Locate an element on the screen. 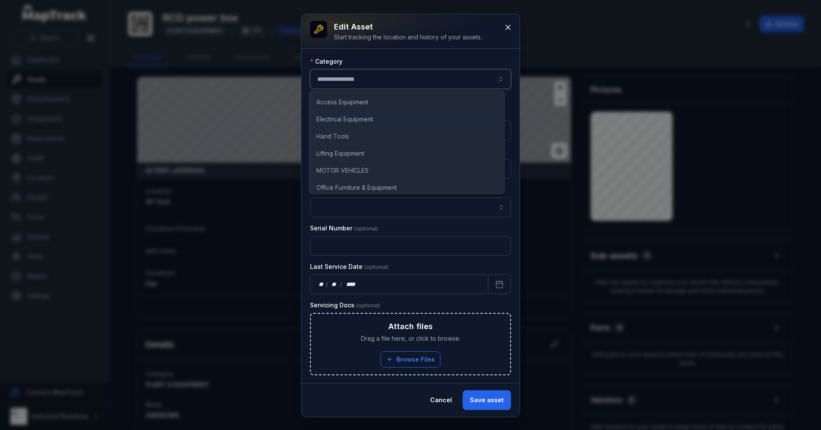 This screenshot has height=430, width=821. span: Access Equipment is located at coordinates (342, 102).